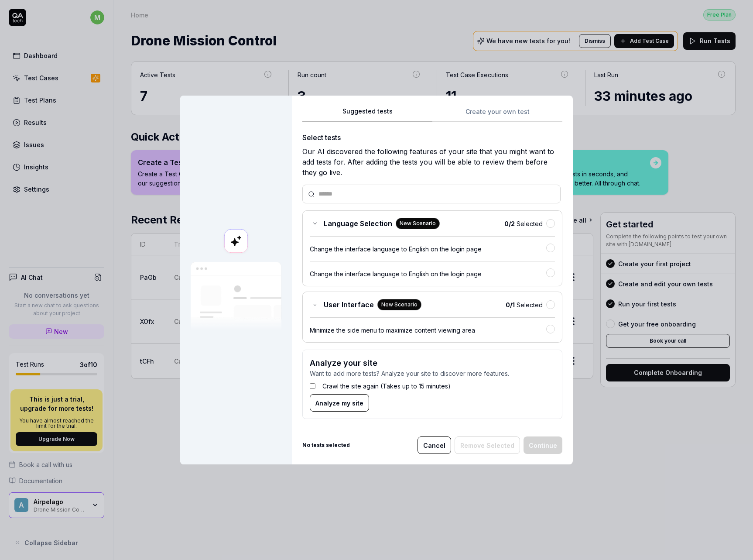 The image size is (753, 560). What do you see at coordinates (488, 445) in the screenshot?
I see `button: Remove Selected` at bounding box center [488, 445].